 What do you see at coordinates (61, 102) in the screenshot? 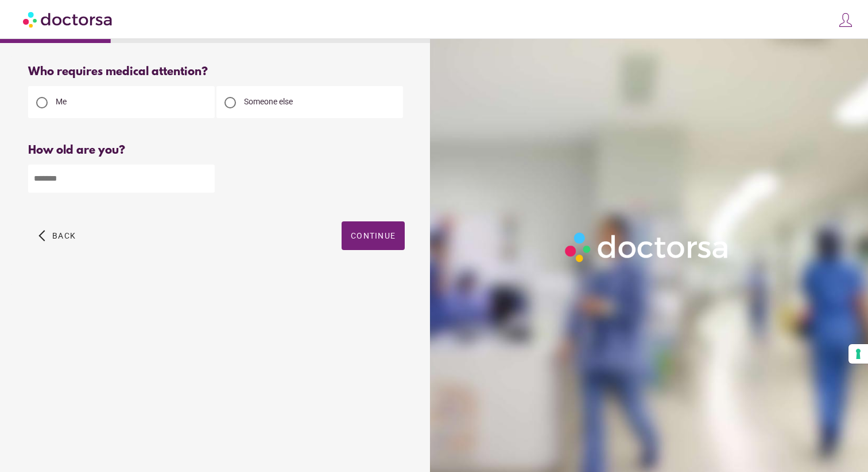
I see `span: Me` at bounding box center [61, 102].